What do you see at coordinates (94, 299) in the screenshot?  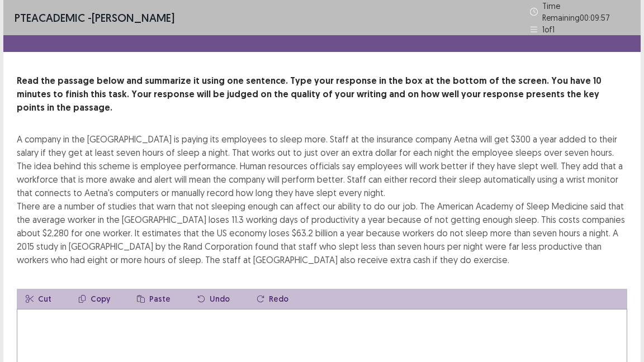 I see `button: Copy` at bounding box center [94, 299].